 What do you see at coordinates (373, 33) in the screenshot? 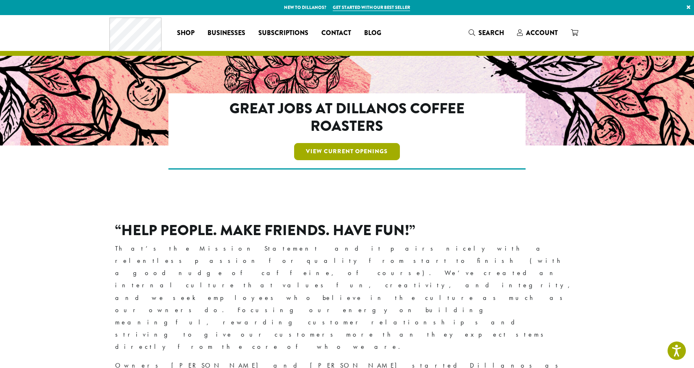
I see `span: Blog` at bounding box center [373, 33].